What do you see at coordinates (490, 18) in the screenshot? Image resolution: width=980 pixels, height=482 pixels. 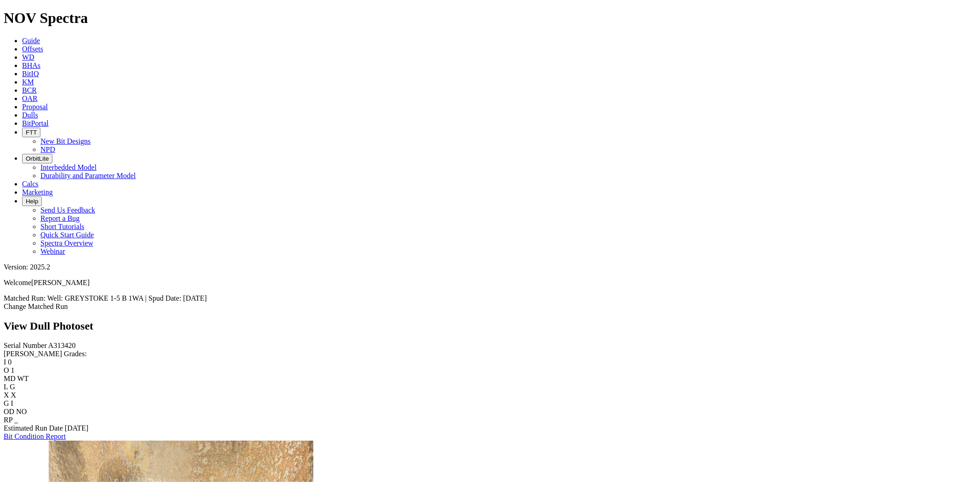 I see `h1: NOV Spectra` at bounding box center [490, 18].